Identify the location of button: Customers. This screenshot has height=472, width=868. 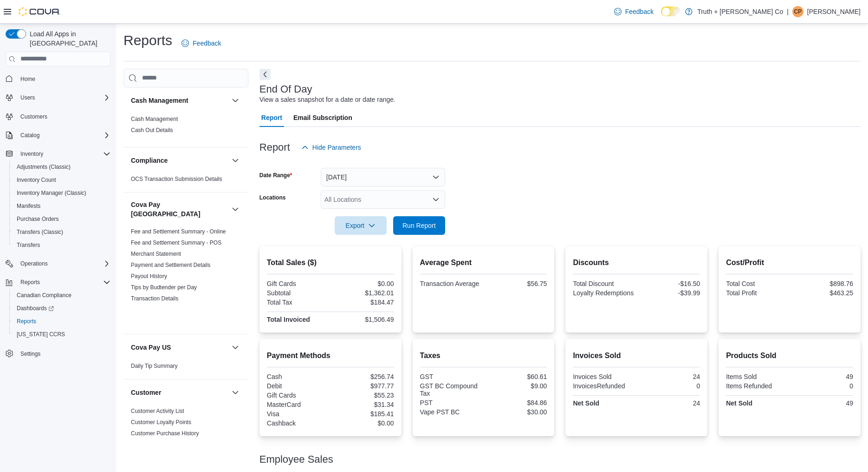
(58, 116).